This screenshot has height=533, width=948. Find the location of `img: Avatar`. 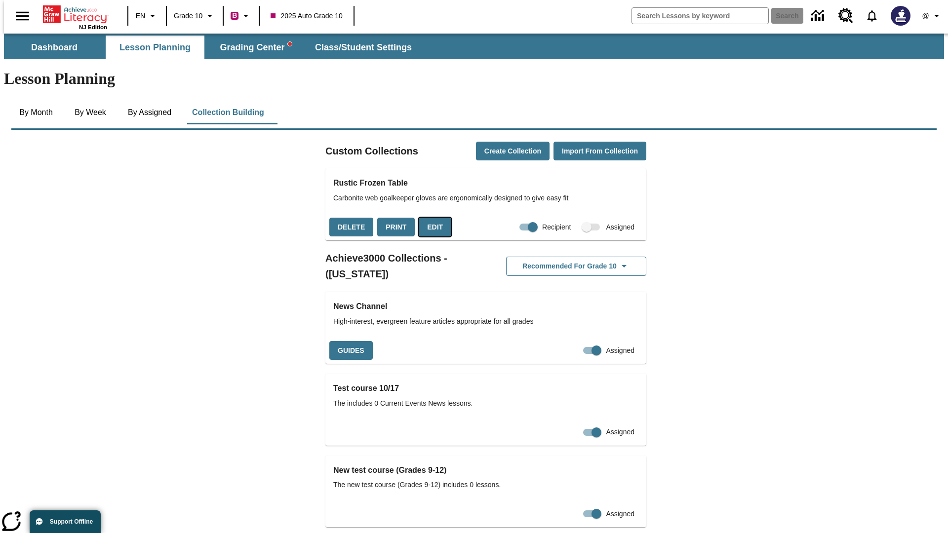

img: Avatar is located at coordinates (900, 16).